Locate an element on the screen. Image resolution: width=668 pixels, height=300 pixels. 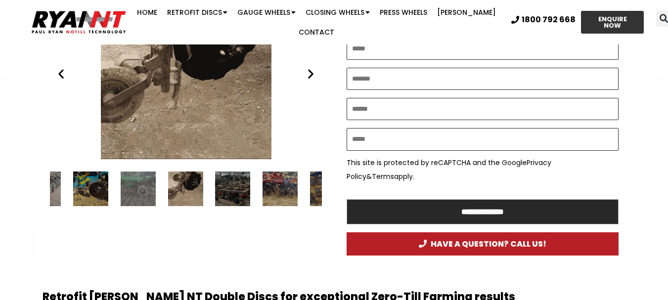
div: Next slide is located at coordinates (310, 74).